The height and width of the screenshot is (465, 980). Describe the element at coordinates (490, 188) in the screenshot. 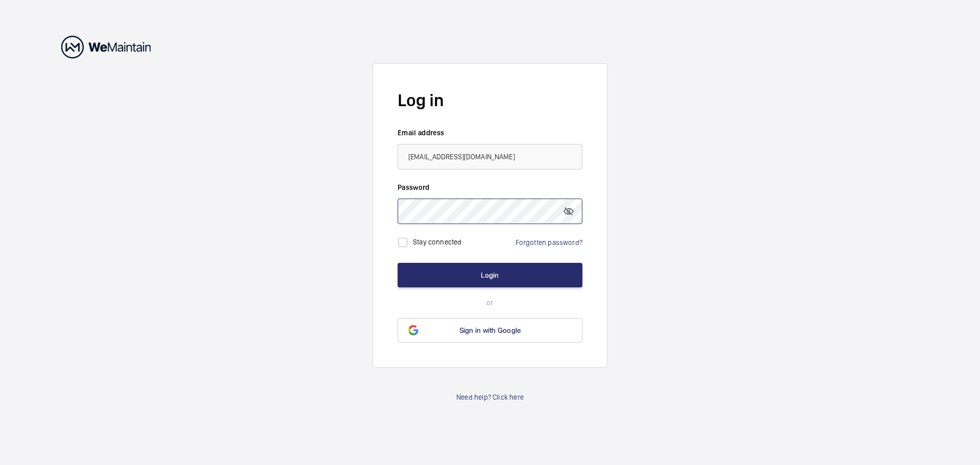

I see `label: Password` at that location.